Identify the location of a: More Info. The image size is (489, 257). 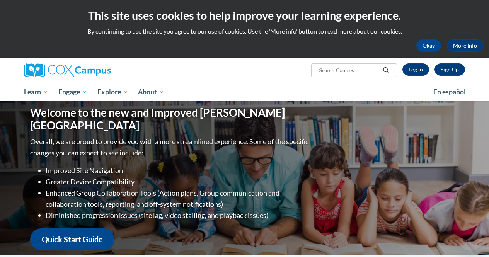
(465, 46).